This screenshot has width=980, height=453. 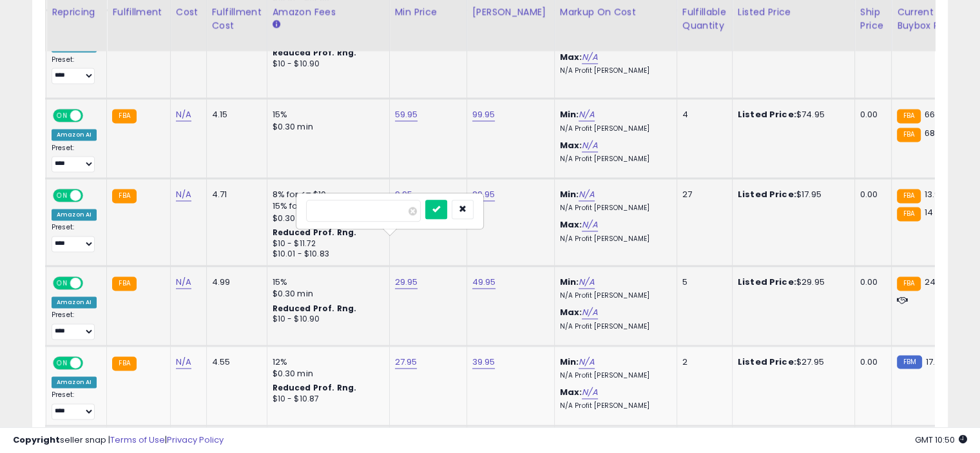 What do you see at coordinates (406, 115) in the screenshot?
I see `a: 59.95` at bounding box center [406, 115].